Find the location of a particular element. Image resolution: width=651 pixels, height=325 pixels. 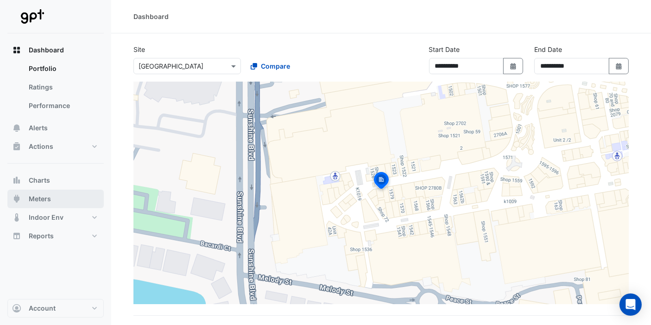

button: Account is located at coordinates (56, 308).